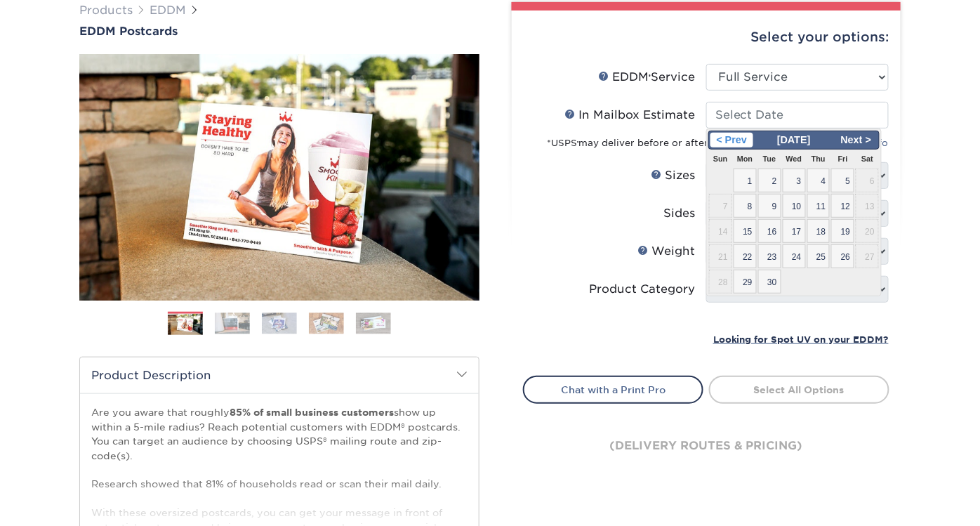 This screenshot has height=526, width=980. What do you see at coordinates (856, 140) in the screenshot?
I see `span: Next >` at bounding box center [856, 140].